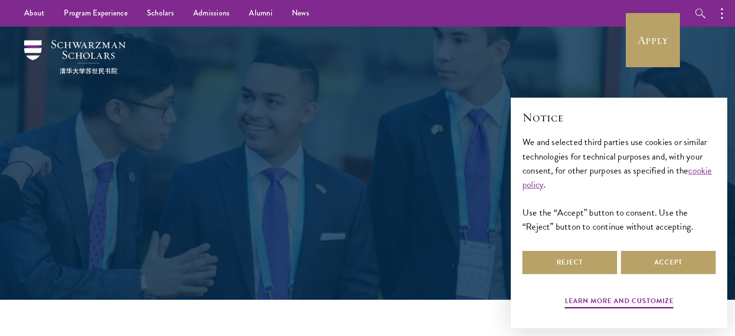  Describe the element at coordinates (75, 57) in the screenshot. I see `img: Schwarzman Scholars` at that location.